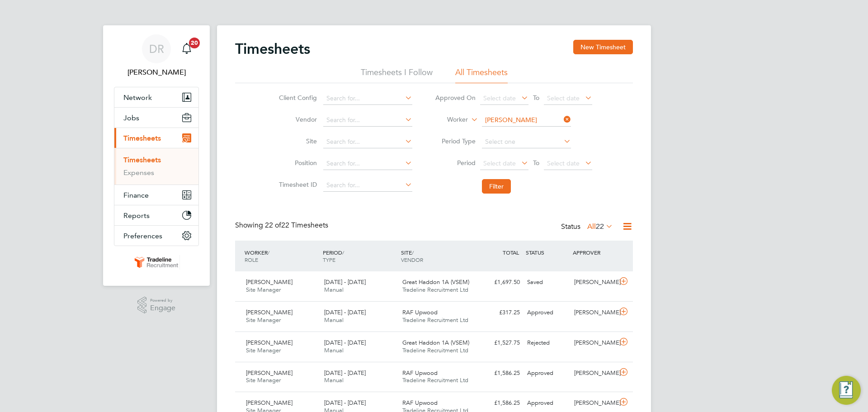  What do you see at coordinates (156, 215) in the screenshot?
I see `button: Reports` at bounding box center [156, 215].